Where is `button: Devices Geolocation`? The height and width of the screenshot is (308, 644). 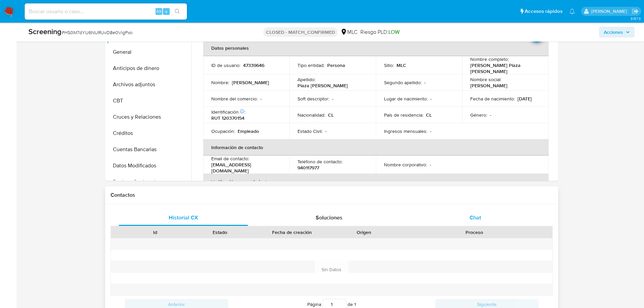 button: Devices Geolocation is located at coordinates (149, 182).